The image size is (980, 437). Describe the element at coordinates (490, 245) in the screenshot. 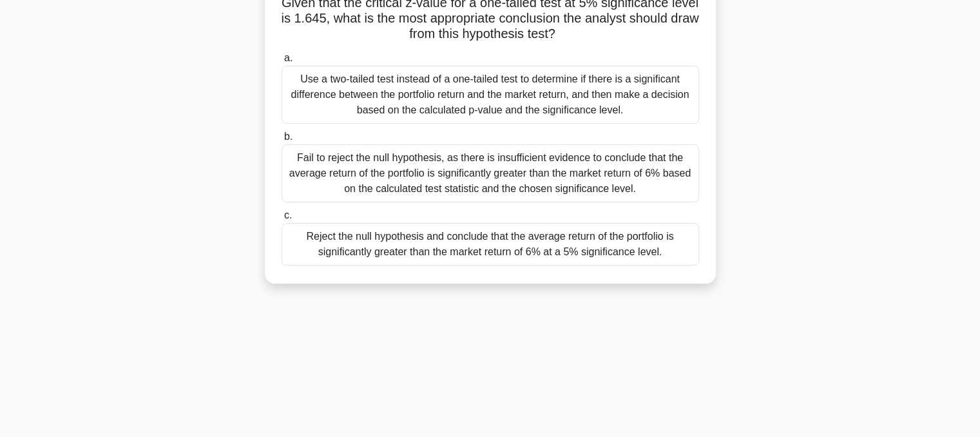

I see `div: Reject the null hypothesis and conclude that the average return of the portfolio is significantly...` at that location.